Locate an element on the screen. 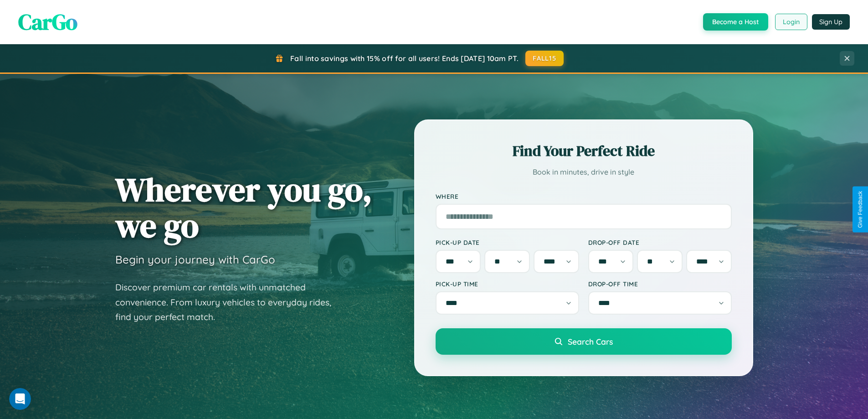 The height and width of the screenshot is (419, 868). label: Drop-off Time is located at coordinates (660, 283).